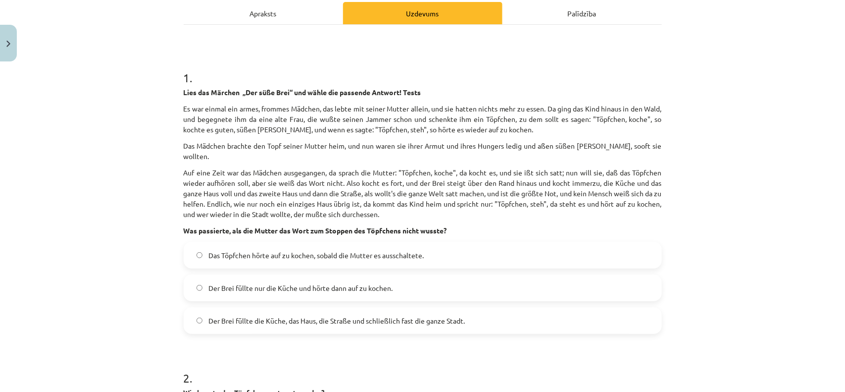  I want to click on div: Apraksts, so click(263, 13).